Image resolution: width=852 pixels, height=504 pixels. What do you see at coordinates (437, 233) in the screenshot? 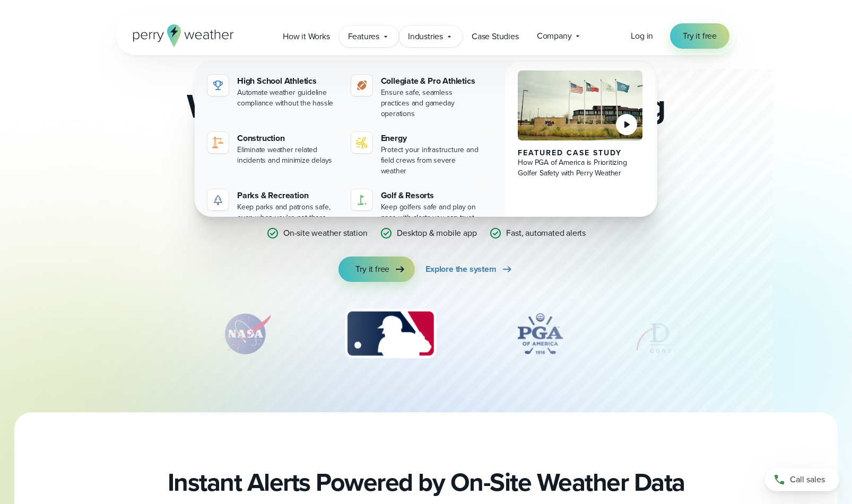
I see `p: Desktop & mobile app` at bounding box center [437, 233].